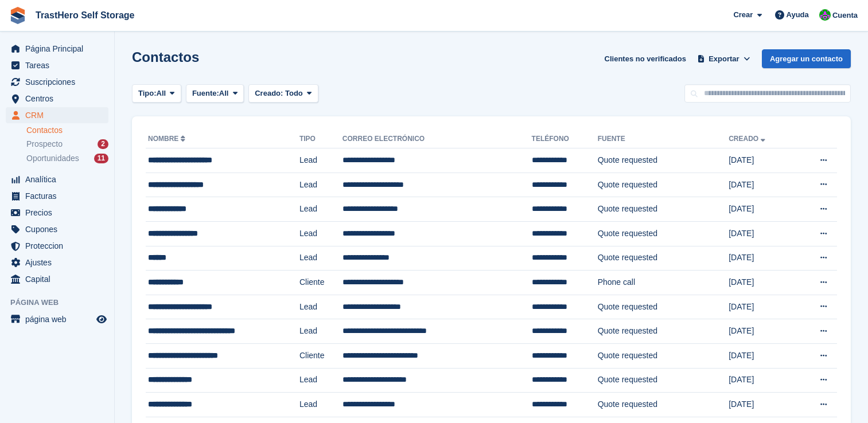 This screenshot has width=868, height=423. I want to click on td: Phone call, so click(663, 283).